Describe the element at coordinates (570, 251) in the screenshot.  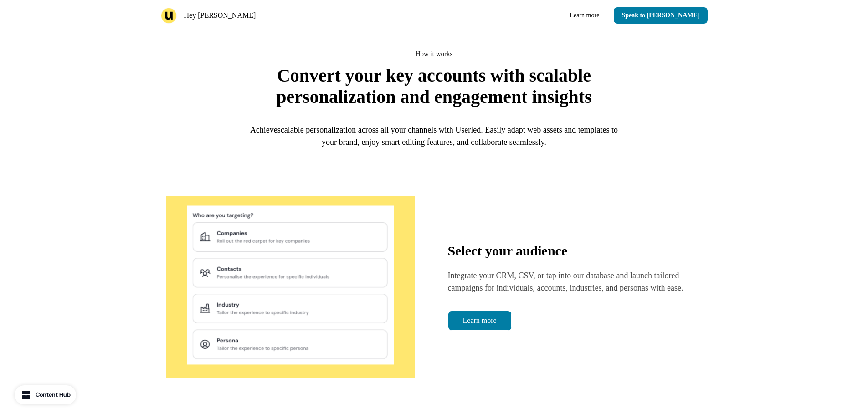
I see `h3: Select your audience` at that location.